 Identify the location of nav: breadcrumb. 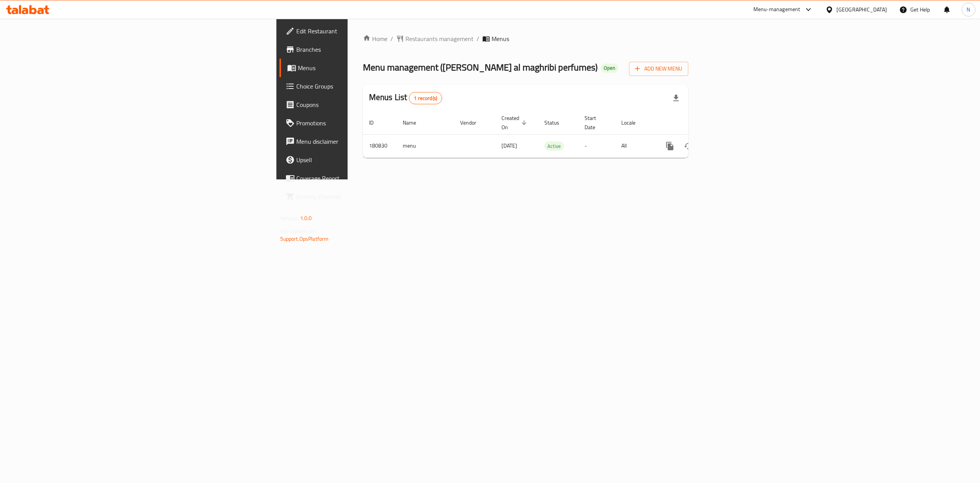
(525, 39).